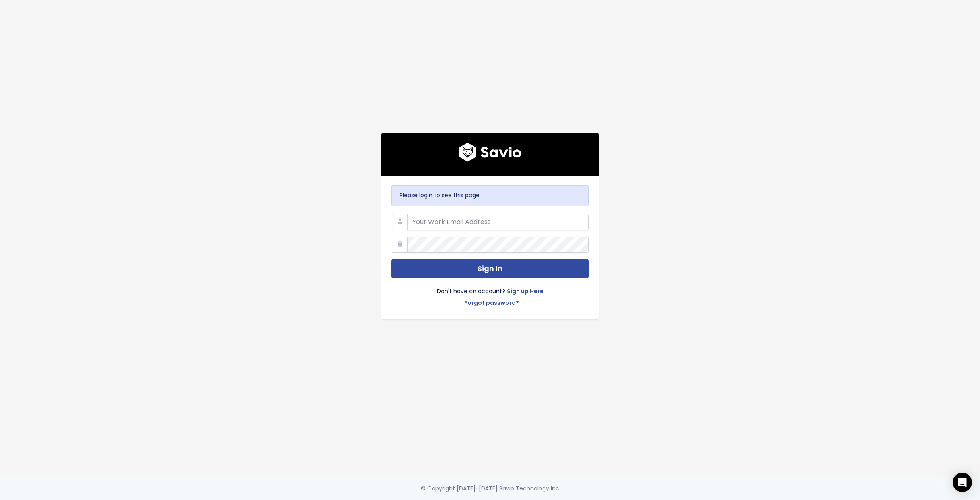 The height and width of the screenshot is (500, 980). I want to click on p: Please login to see this page., so click(490, 196).